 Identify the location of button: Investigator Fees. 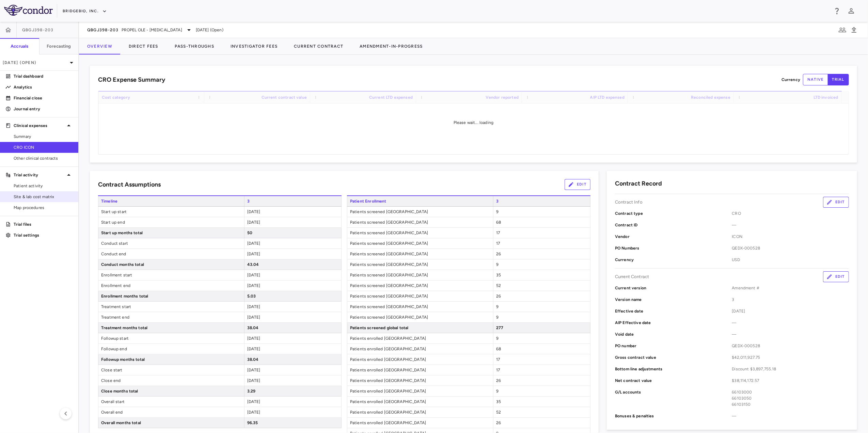
(254, 46).